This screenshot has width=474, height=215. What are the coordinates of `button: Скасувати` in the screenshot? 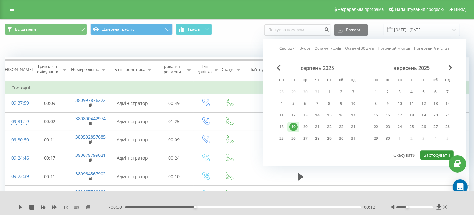 It's located at (404, 155).